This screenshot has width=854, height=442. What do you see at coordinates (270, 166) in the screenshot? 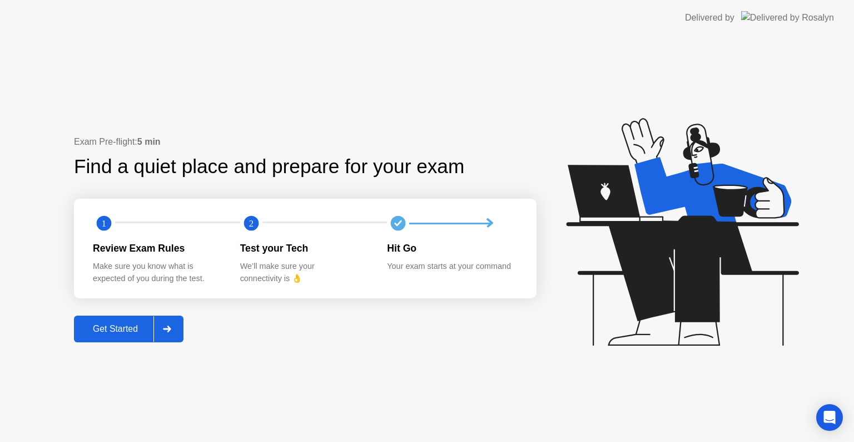
I see `div: Find a quiet place and prepare for your exam` at bounding box center [270, 166].